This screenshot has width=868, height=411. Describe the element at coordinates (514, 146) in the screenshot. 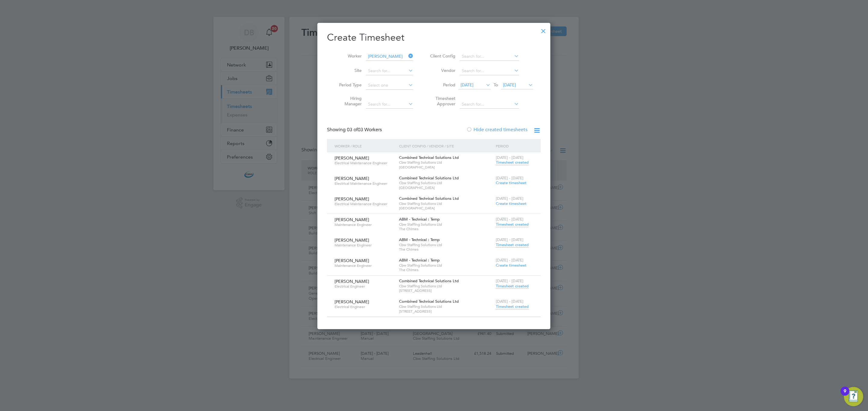

I see `div: Period` at that location.